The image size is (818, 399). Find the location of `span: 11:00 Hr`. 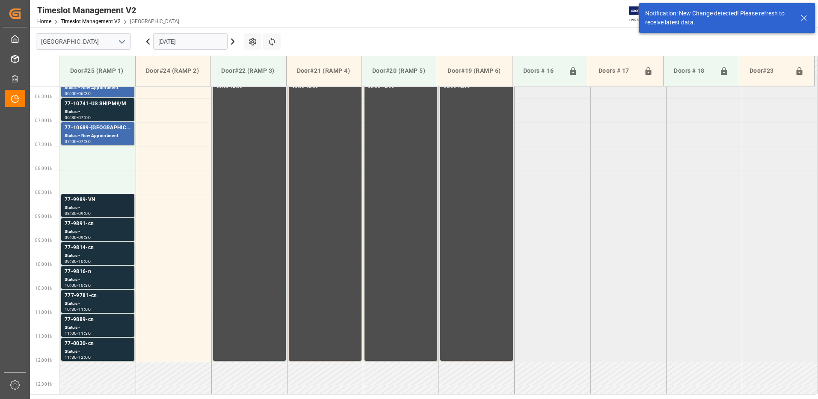

span: 11:00 Hr is located at coordinates (44, 312).